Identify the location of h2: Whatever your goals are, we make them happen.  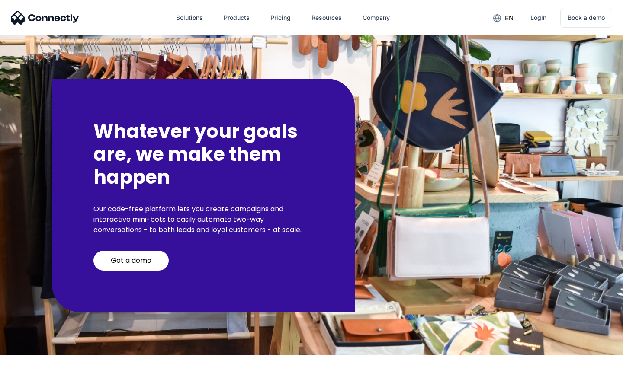
(203, 154).